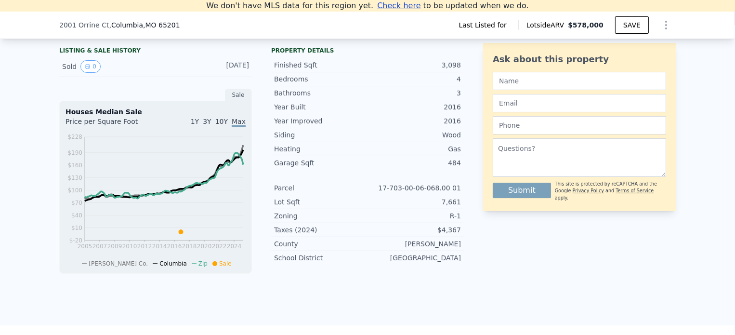  Describe the element at coordinates (414, 230) in the screenshot. I see `div: $4,367` at that location.